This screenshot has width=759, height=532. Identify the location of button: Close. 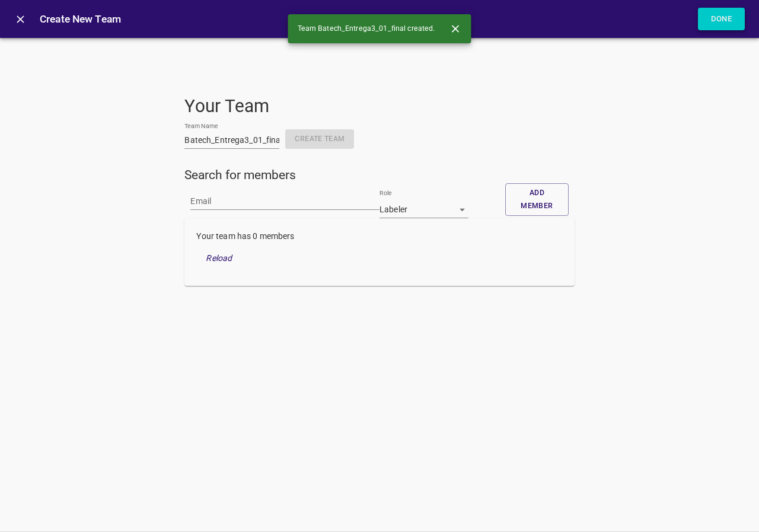
(455, 29).